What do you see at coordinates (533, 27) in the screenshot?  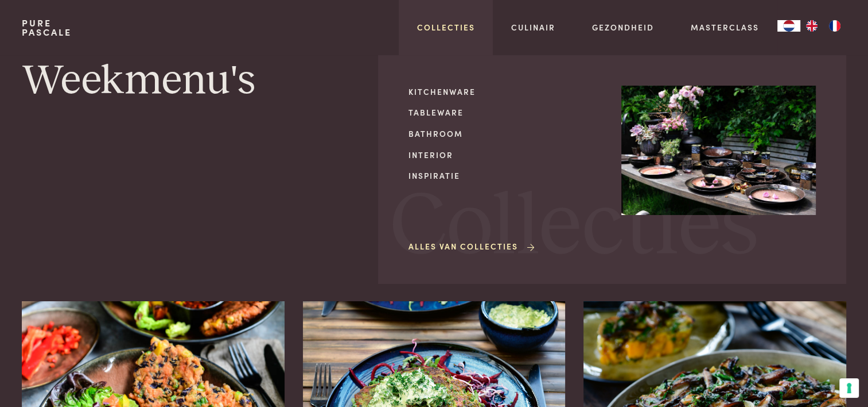 I see `a: Culinair` at bounding box center [533, 27].